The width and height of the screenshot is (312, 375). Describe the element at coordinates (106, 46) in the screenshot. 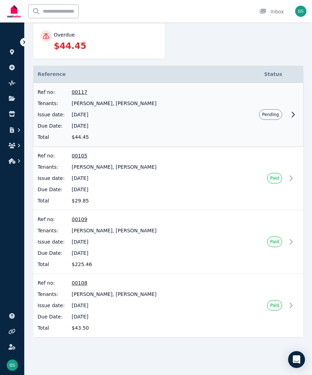

I see `p: $44.45` at that location.